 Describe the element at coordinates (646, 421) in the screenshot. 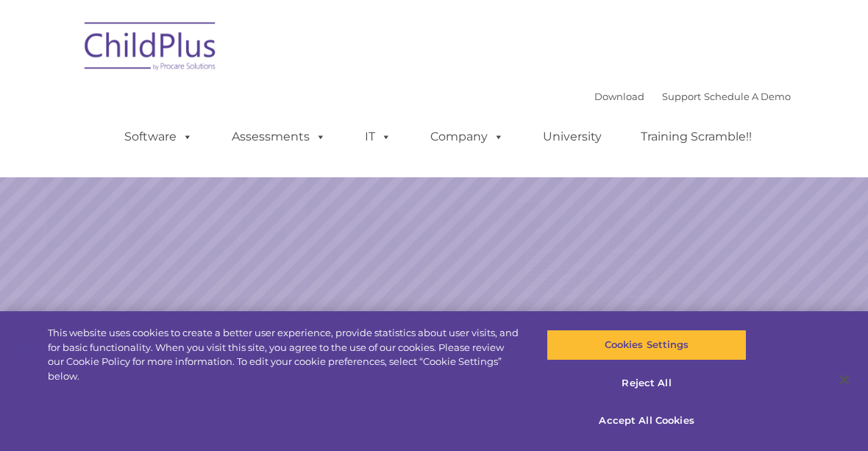

I see `button: Accept All Cookies` at that location.